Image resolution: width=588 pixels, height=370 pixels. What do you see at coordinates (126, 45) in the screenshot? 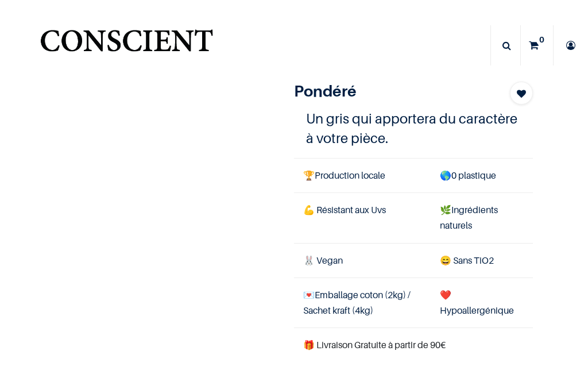
I see `span: Logo of Conscient` at bounding box center [126, 45].